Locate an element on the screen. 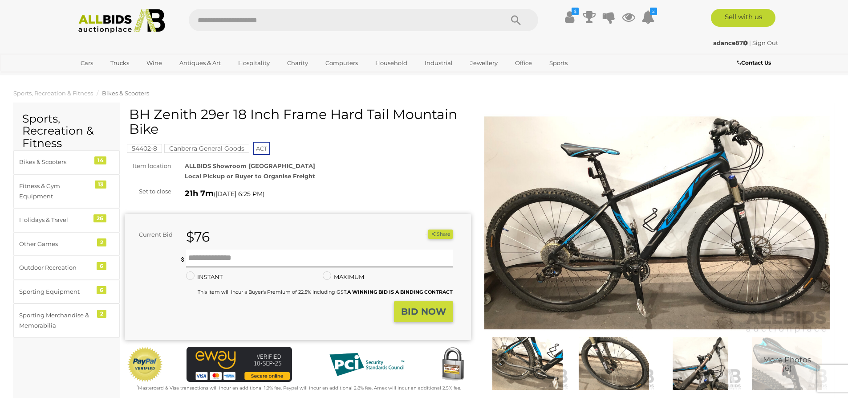 The image size is (848, 398). strong: adance87 is located at coordinates (730, 43).